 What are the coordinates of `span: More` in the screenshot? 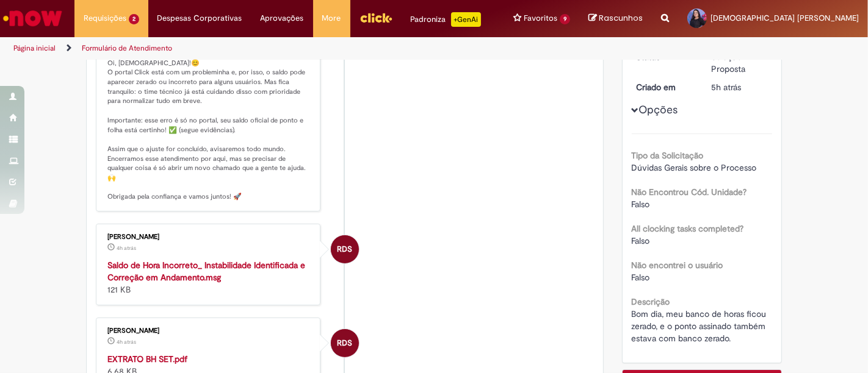 It's located at (332, 18).